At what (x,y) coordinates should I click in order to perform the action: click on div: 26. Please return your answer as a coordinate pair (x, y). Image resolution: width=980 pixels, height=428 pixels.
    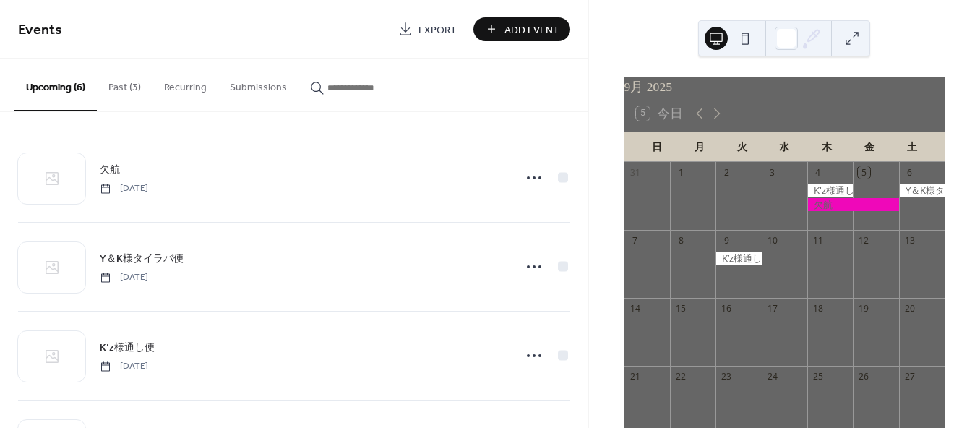
    Looking at the image, I should click on (863, 376).